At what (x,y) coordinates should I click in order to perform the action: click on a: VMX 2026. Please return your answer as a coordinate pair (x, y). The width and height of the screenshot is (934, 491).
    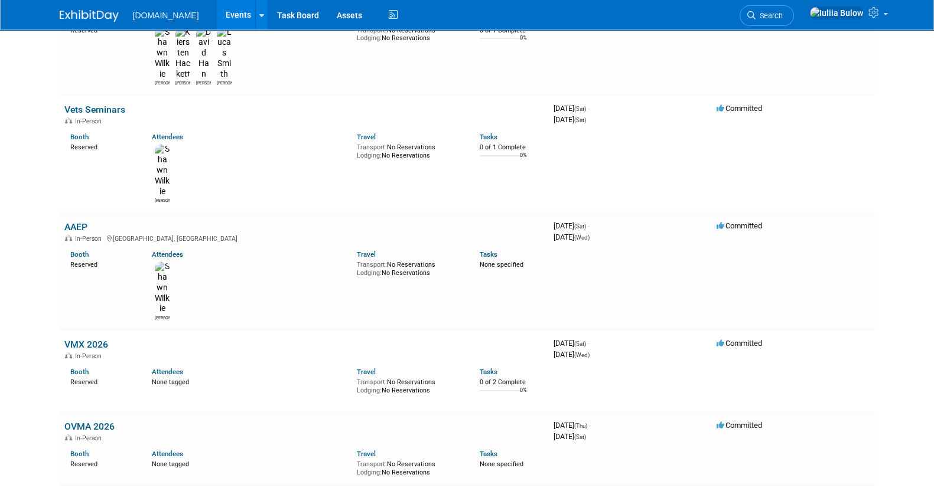
    Looking at the image, I should click on (86, 344).